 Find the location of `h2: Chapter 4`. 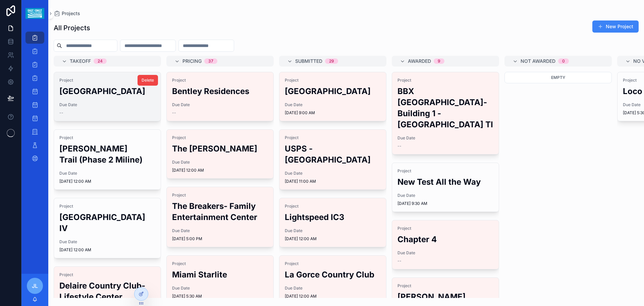

h2: Chapter 4 is located at coordinates (445, 239).